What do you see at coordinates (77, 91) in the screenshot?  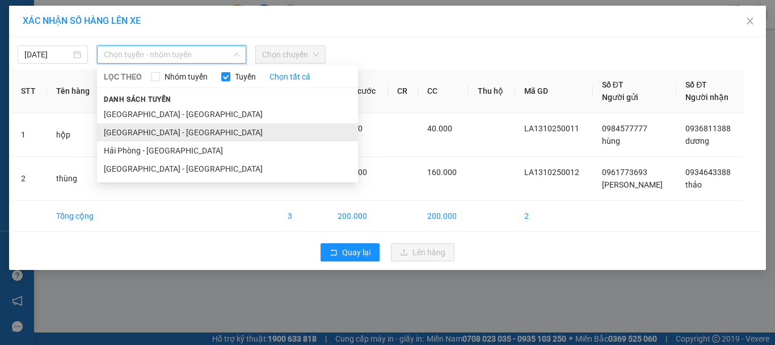 I see `th: Tên hàng` at bounding box center [77, 91].